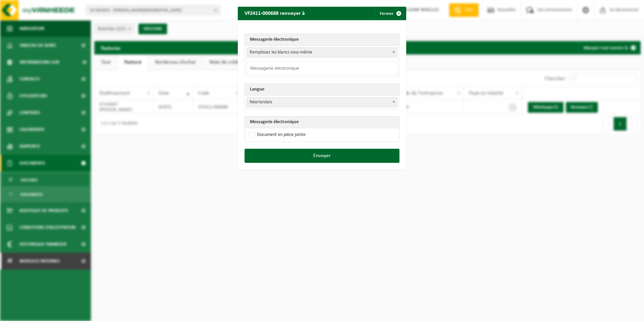 This screenshot has height=321, width=644. I want to click on label: Document en pièce jointe, so click(276, 135).